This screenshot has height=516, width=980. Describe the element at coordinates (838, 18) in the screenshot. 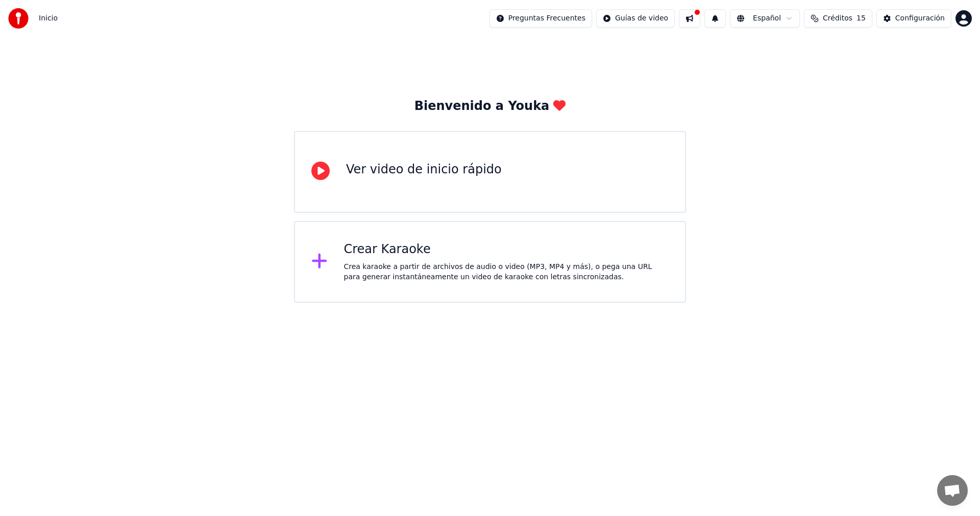

I see `span: Créditos` at that location.